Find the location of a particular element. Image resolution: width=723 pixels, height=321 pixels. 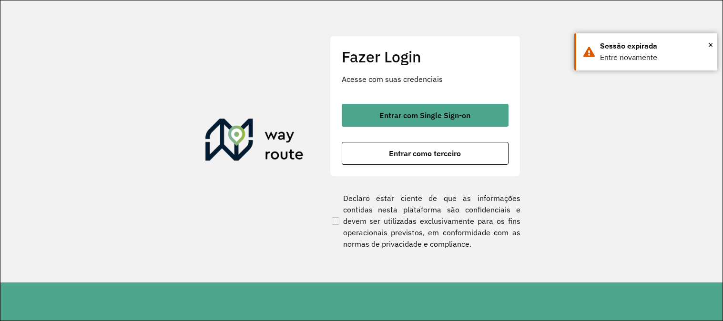

div: Entre novamente is located at coordinates (654, 58).